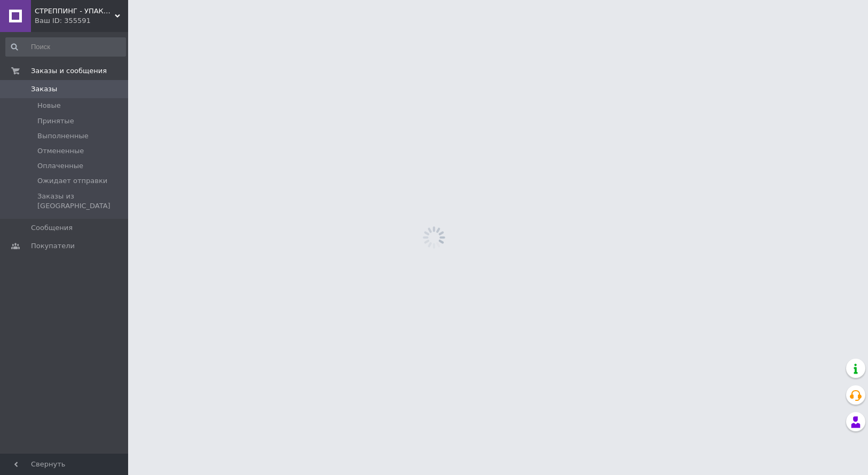 The width and height of the screenshot is (868, 475). I want to click on span: Оплаченные, so click(61, 166).